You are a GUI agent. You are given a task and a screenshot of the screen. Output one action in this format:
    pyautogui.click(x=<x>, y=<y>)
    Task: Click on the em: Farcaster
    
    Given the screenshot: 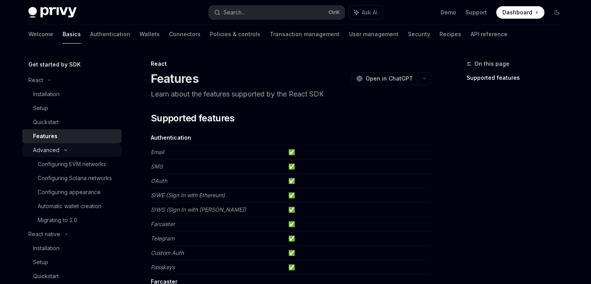 What is the action you would take?
    pyautogui.click(x=163, y=224)
    